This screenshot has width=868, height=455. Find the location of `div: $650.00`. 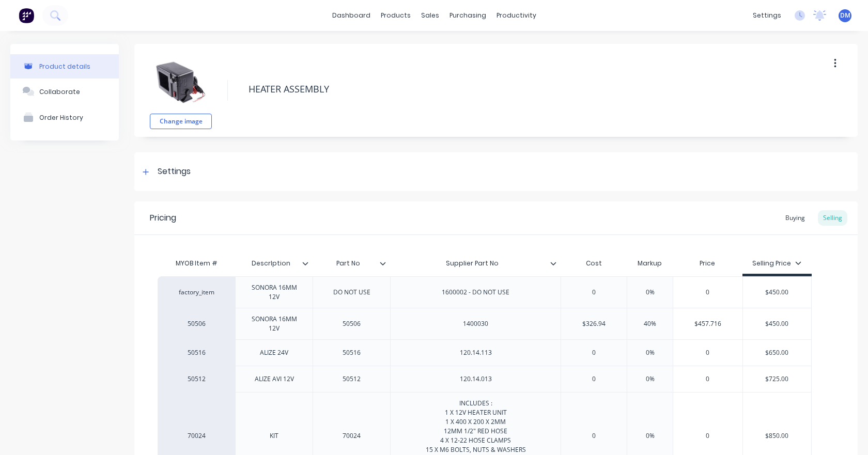

div: $650.00 is located at coordinates (777, 353).